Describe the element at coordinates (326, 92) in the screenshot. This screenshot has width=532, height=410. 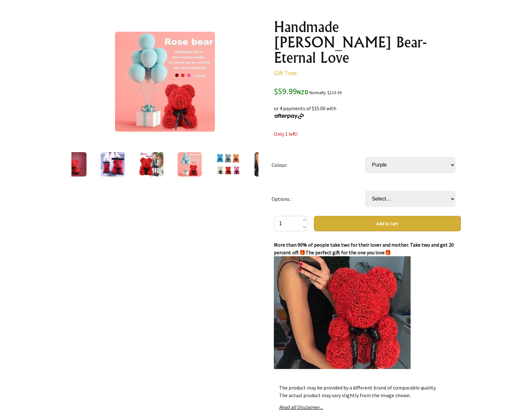
I see `small: Normally: $119.99` at that location.